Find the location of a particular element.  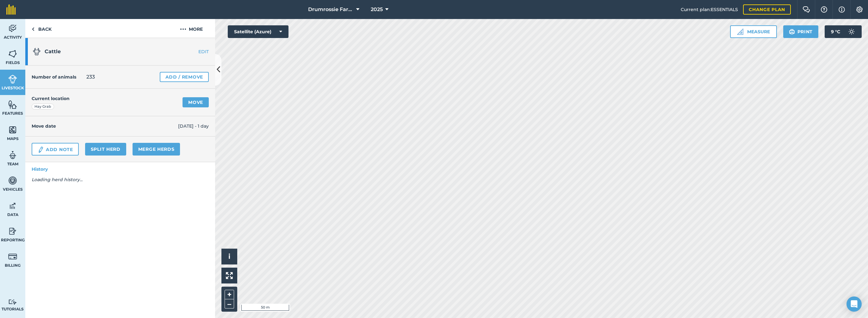

a: Merge Herds is located at coordinates (156, 149).